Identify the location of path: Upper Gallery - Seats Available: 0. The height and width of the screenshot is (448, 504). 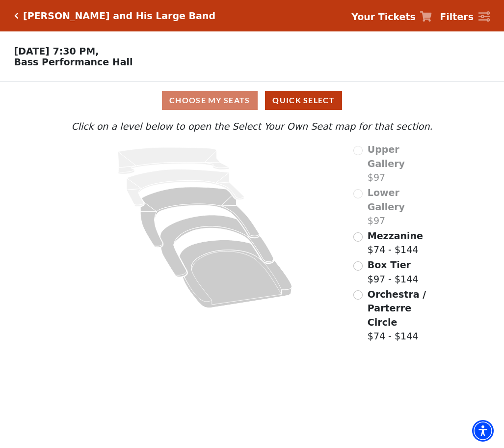
(173, 161).